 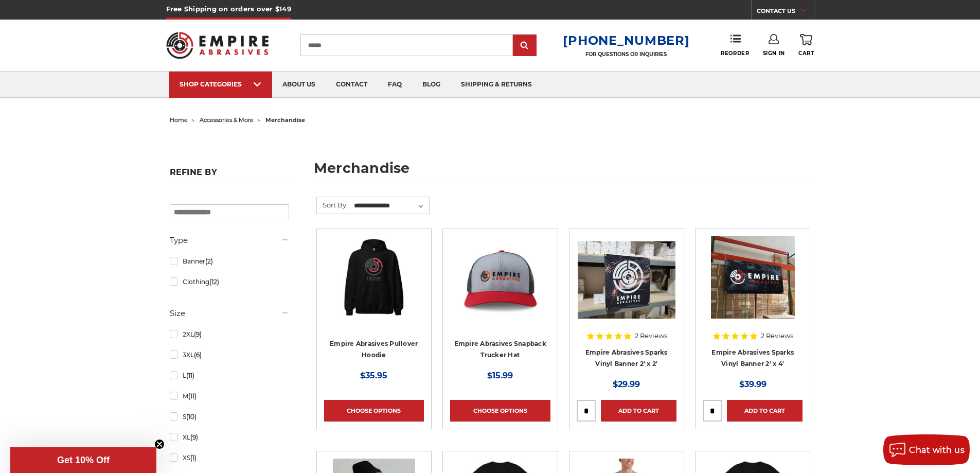 What do you see at coordinates (229, 313) in the screenshot?
I see `h5: Size` at bounding box center [229, 313].